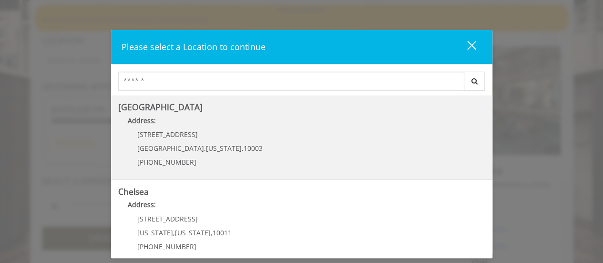  What do you see at coordinates (133, 191) in the screenshot?
I see `b: Chelsea` at bounding box center [133, 191].